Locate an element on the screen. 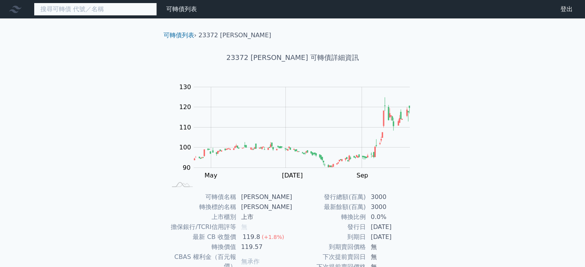 This screenshot has height=267, width=585. span: (+1.8%) is located at coordinates (272, 237).